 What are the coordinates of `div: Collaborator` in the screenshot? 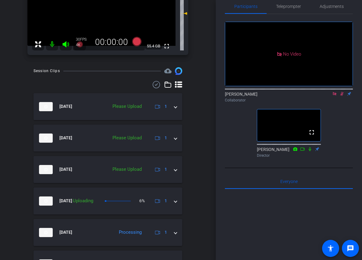 It's located at (289, 100).